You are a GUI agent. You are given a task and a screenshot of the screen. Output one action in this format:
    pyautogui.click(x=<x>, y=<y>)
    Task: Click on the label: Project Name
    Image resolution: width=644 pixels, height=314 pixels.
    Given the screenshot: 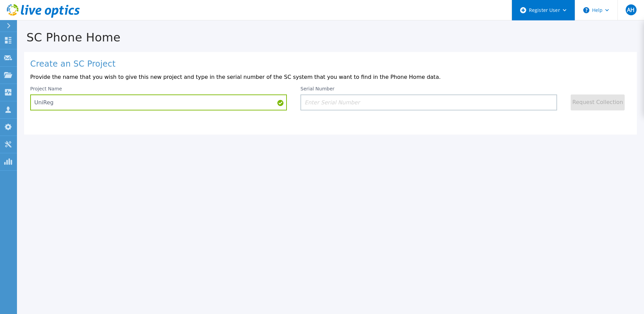 What is the action you would take?
    pyautogui.click(x=46, y=89)
    